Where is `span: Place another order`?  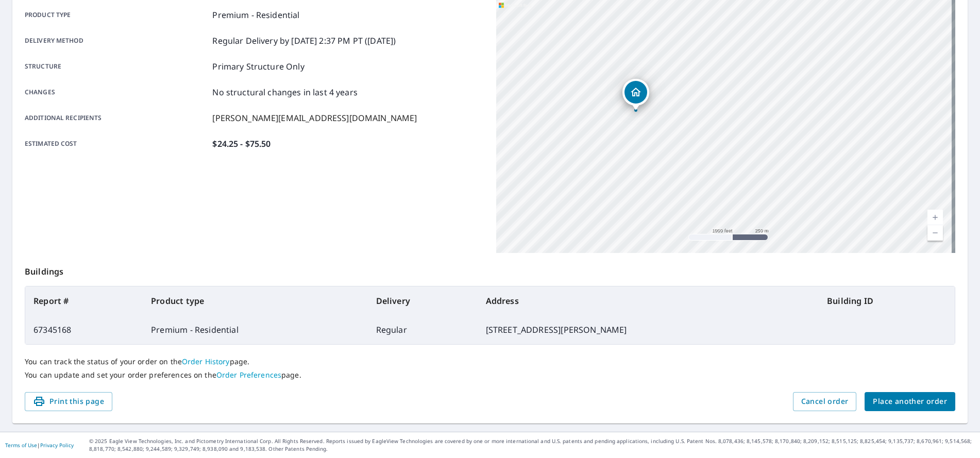
span: Place another order is located at coordinates (910, 401).